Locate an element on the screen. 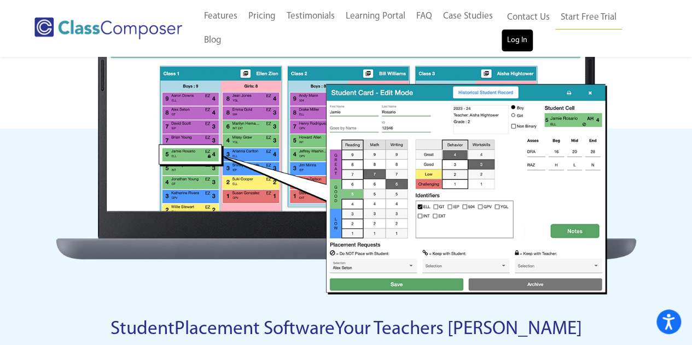  img: Class Composer is located at coordinates (108, 28).